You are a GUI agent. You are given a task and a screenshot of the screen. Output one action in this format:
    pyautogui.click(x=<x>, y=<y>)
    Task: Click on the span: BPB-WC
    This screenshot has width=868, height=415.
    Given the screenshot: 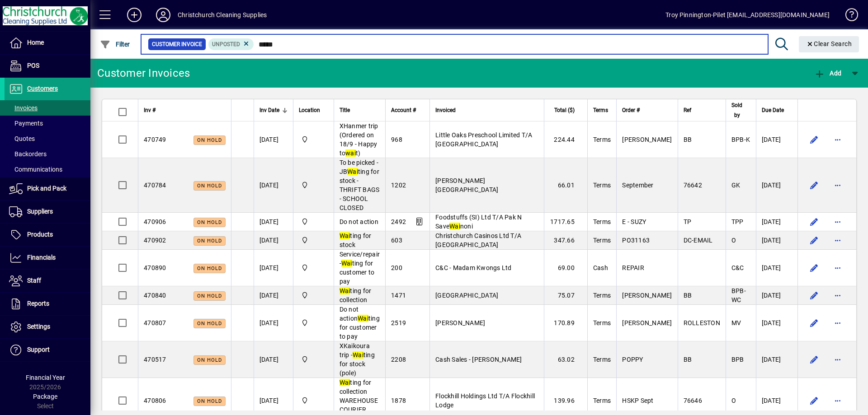 What is the action you would take?
    pyautogui.click(x=739, y=295)
    